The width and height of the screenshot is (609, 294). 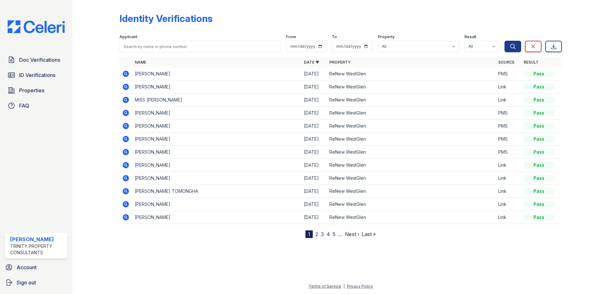 What do you see at coordinates (200, 46) in the screenshot?
I see `input: Search by name or phone number` at bounding box center [200, 46].